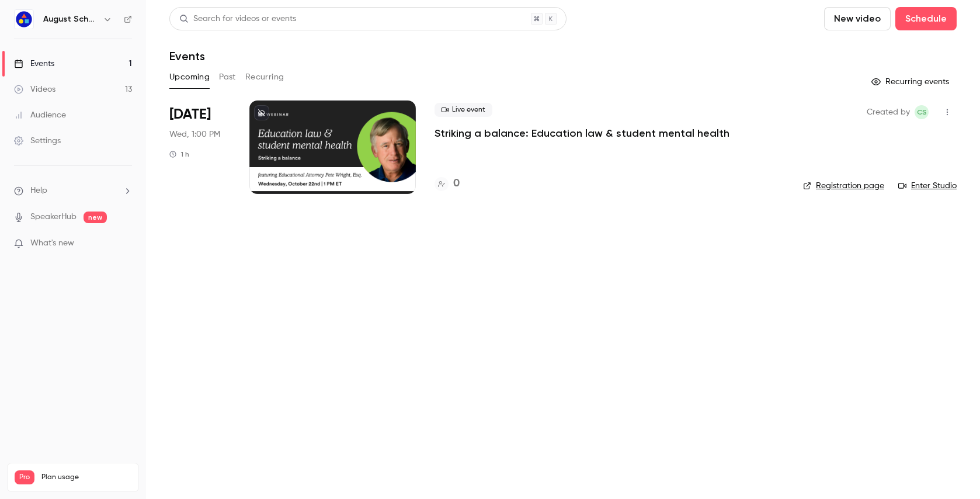 The image size is (980, 499). Describe the element at coordinates (35, 90) in the screenshot. I see `div: Videos` at that location.